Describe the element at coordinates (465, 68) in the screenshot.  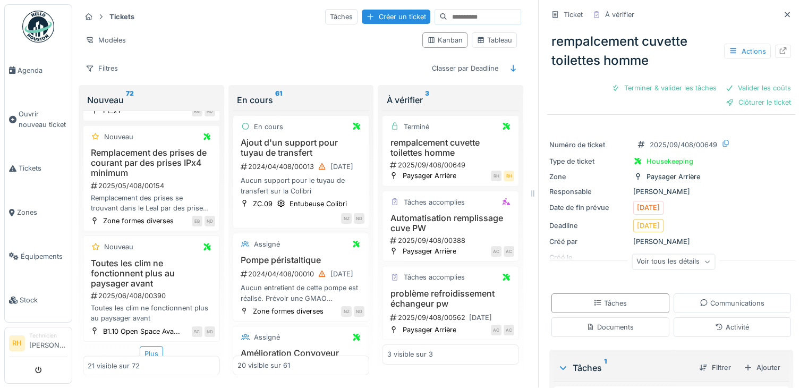
I see `div: Classer par Deadline` at that location.